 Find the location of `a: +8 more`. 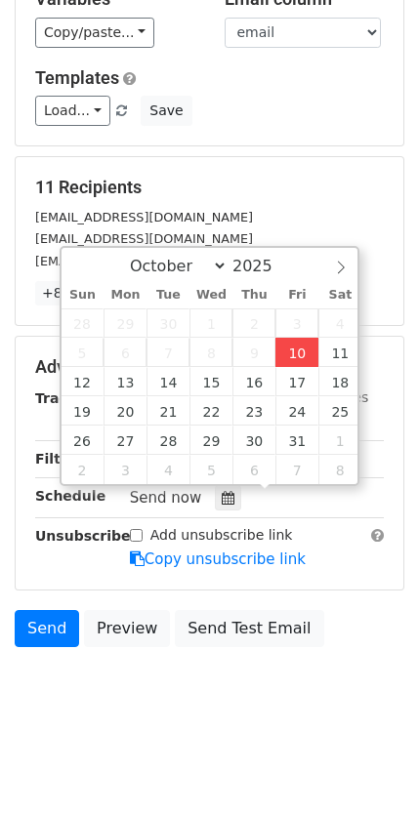

a: +8 more is located at coordinates (71, 293).